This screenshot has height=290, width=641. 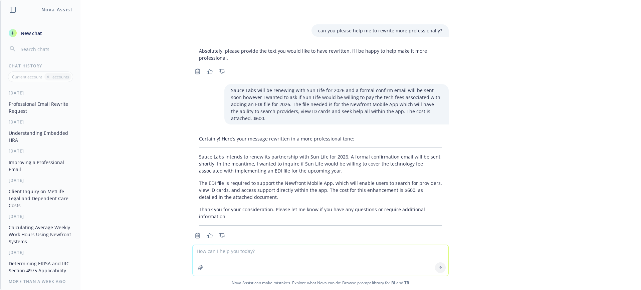 I want to click on div: More than a week ago, so click(x=40, y=281).